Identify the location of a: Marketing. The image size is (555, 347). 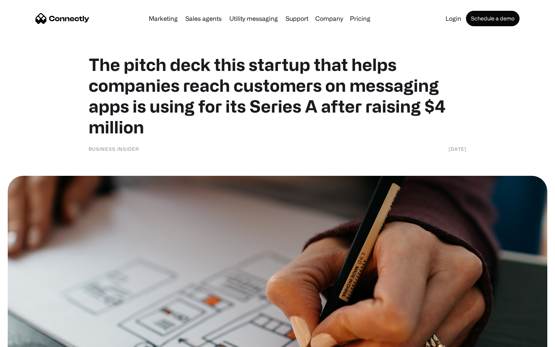
(163, 19).